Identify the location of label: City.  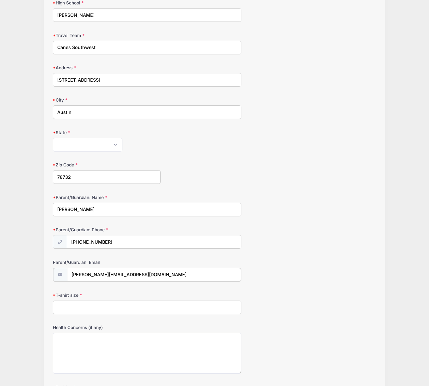
(107, 100).